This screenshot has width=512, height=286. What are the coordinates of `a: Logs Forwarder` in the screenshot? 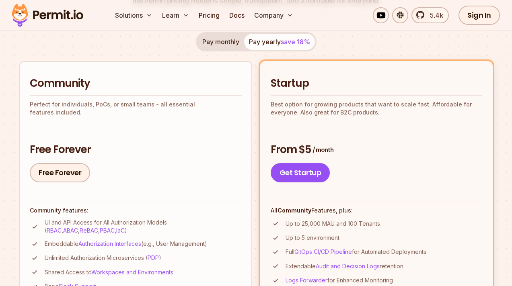 It's located at (306, 280).